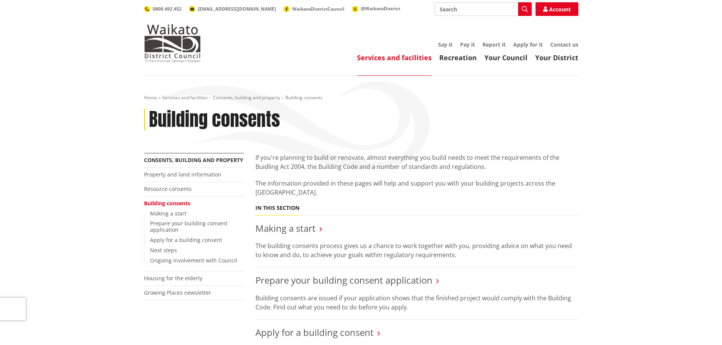 The width and height of the screenshot is (722, 345). I want to click on span: @WaikatoDistrict, so click(381, 8).